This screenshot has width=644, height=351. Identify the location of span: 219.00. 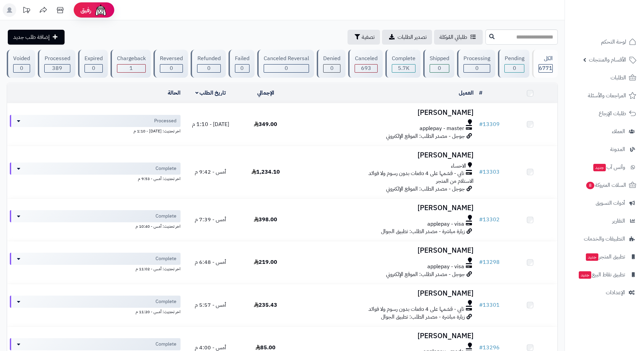
(265, 262).